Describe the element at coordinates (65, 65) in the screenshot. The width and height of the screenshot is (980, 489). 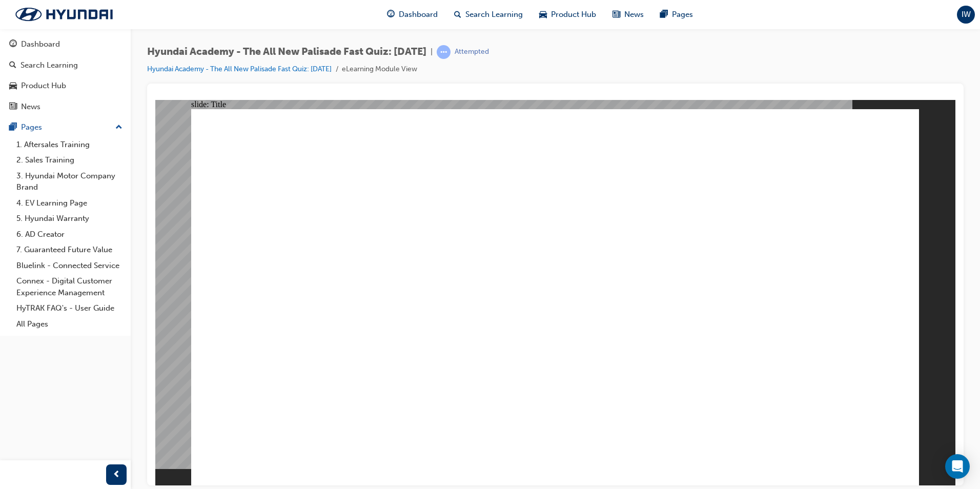
I see `a: Search Learning` at that location.